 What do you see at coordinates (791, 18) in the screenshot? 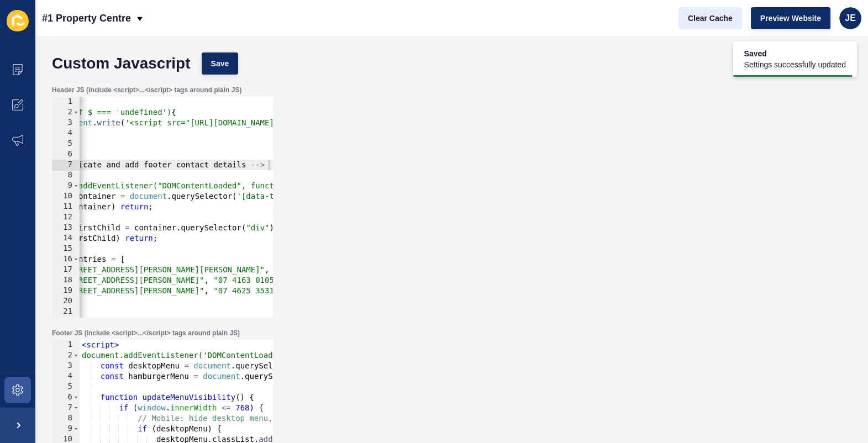
I see `button: Preview Website` at bounding box center [791, 18].